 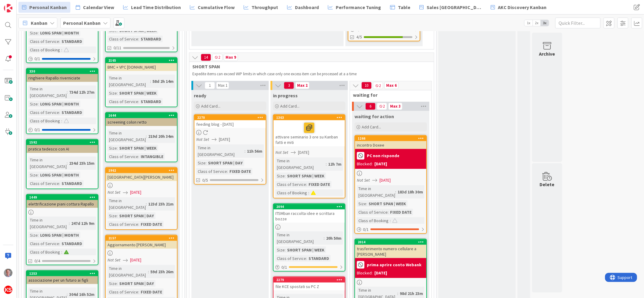 What do you see at coordinates (141, 60) in the screenshot?
I see `div: 2165` at bounding box center [141, 60].